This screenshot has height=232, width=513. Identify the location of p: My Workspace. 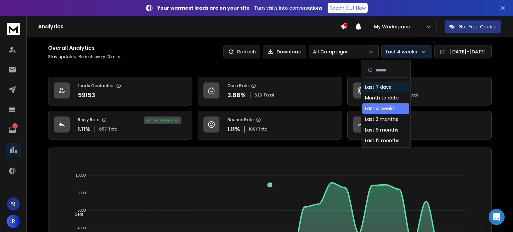
(393, 27).